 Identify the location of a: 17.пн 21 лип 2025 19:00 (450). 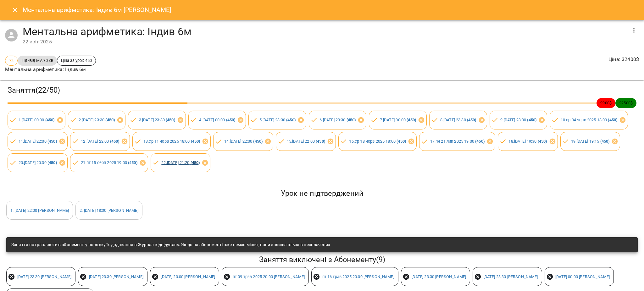
(457, 141).